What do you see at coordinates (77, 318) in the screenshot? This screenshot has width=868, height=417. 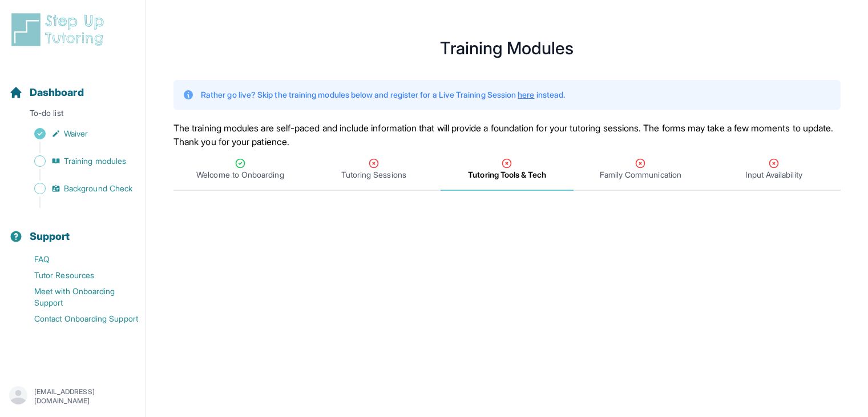 I see `a: Contact Onboarding Support` at bounding box center [77, 318].